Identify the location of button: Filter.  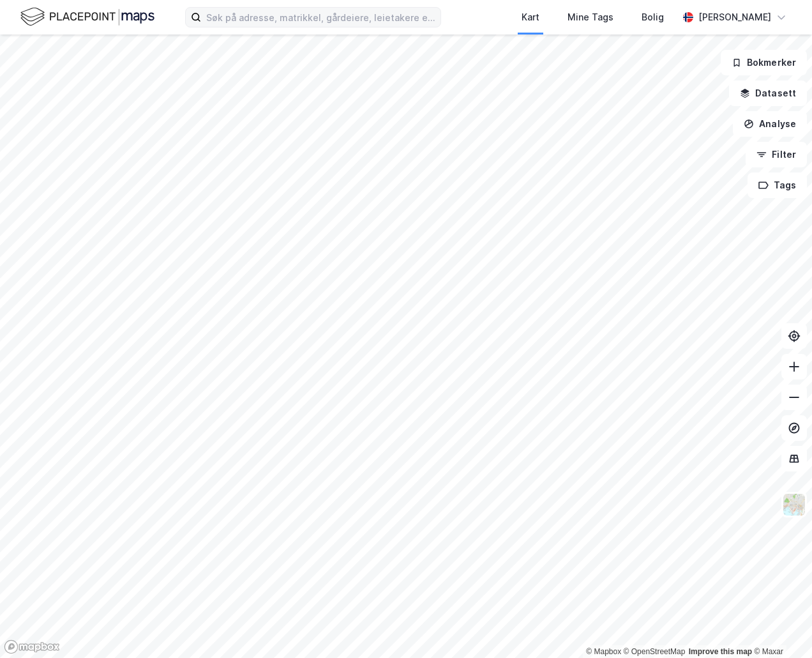
(776, 155).